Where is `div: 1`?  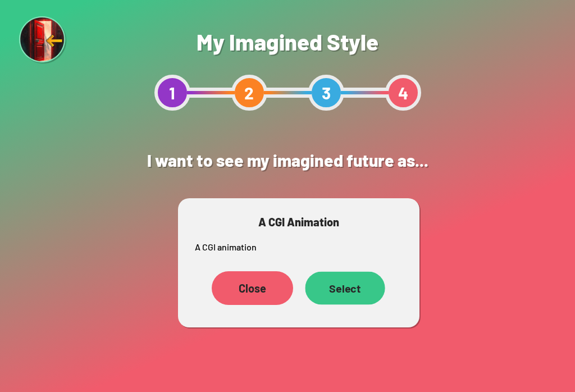 div: 1 is located at coordinates (173, 93).